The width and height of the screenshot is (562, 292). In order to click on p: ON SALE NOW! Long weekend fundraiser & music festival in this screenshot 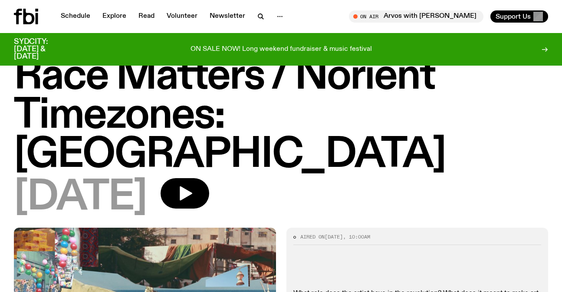, I will do `click(281, 49)`.